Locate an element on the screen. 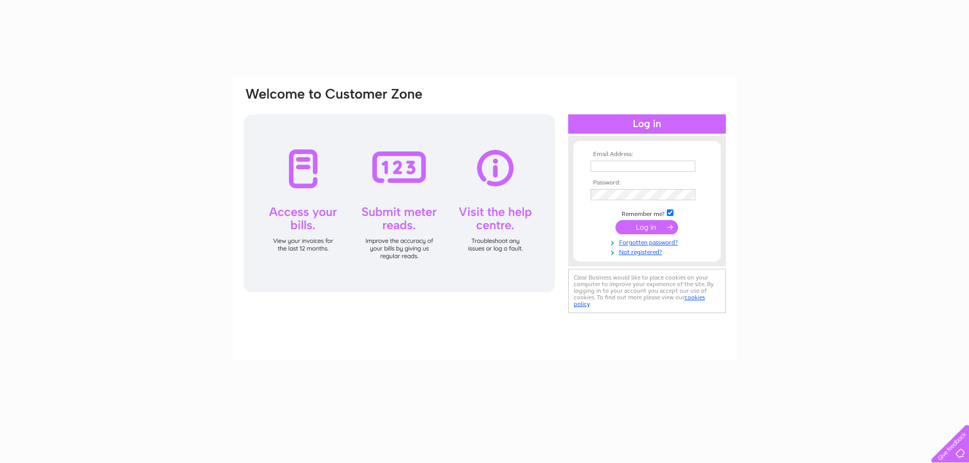  th: Email Address: is located at coordinates (647, 155).